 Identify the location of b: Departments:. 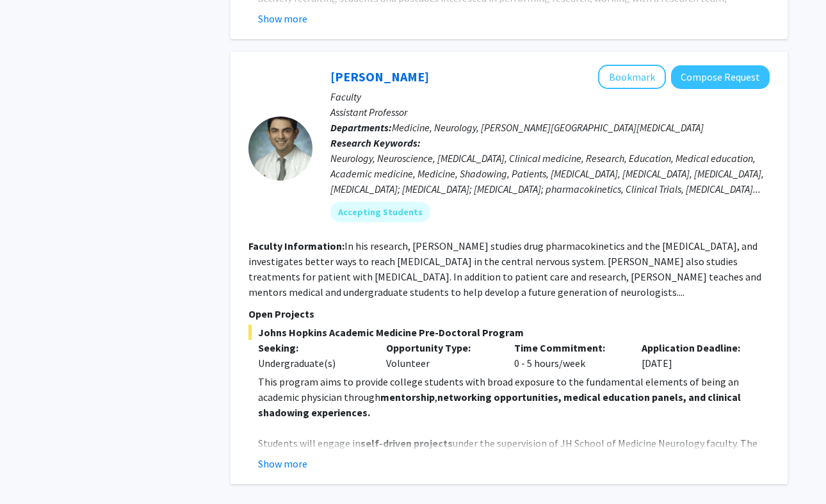
(361, 127).